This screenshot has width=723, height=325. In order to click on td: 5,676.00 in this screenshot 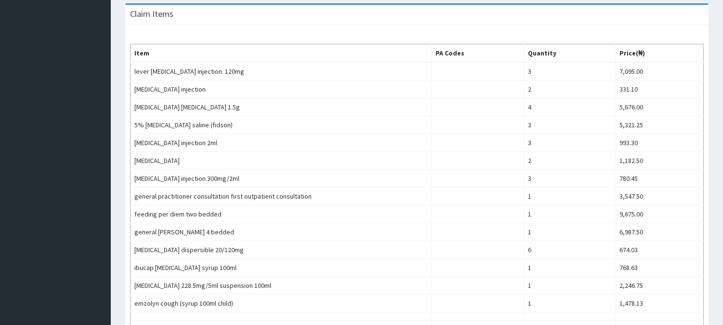, I will do `click(660, 107)`.